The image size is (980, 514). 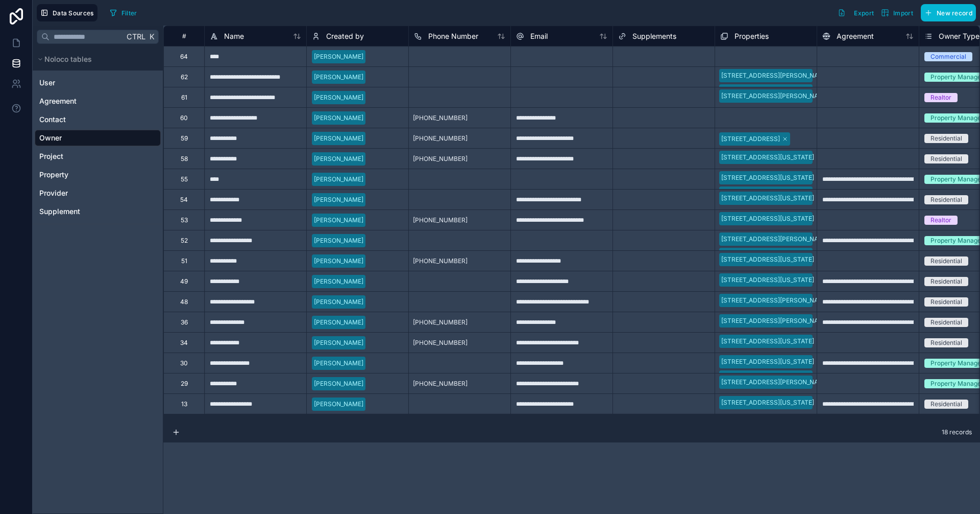 I want to click on div: 30, so click(x=184, y=363).